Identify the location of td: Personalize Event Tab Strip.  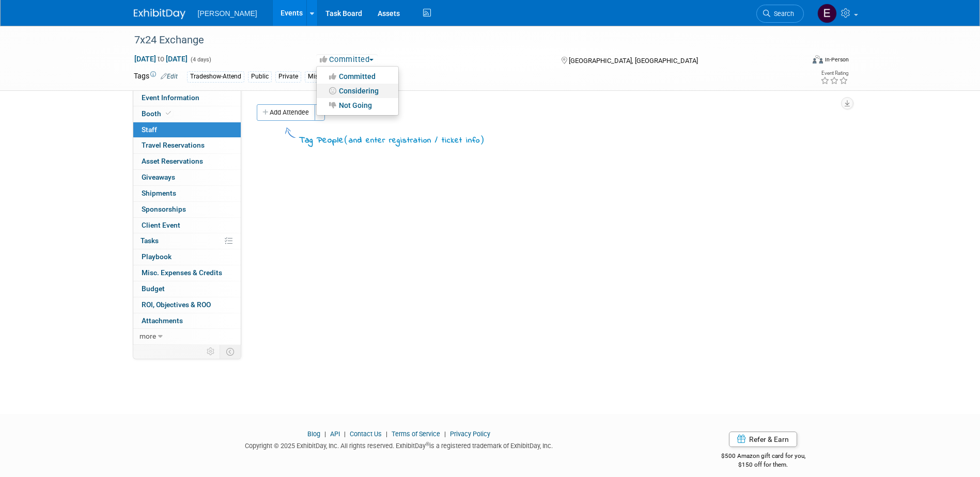
(211, 351).